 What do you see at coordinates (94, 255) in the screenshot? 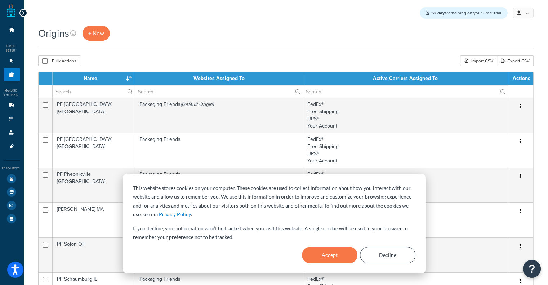
I see `td: PF Solon OH` at bounding box center [94, 255].